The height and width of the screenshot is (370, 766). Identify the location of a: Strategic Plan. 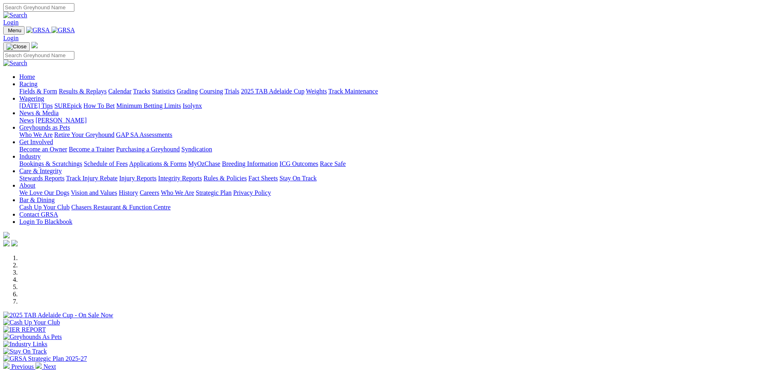
(214, 192).